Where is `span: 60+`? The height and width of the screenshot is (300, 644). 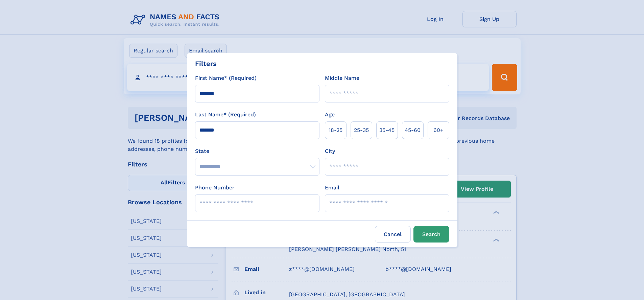 span: 60+ is located at coordinates (439, 130).